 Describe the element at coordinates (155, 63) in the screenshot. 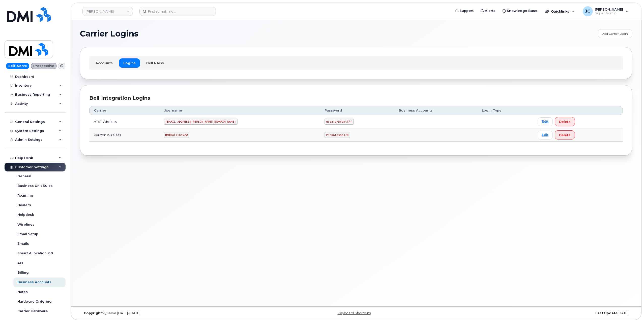

I see `a: Bell NAGs` at that location.